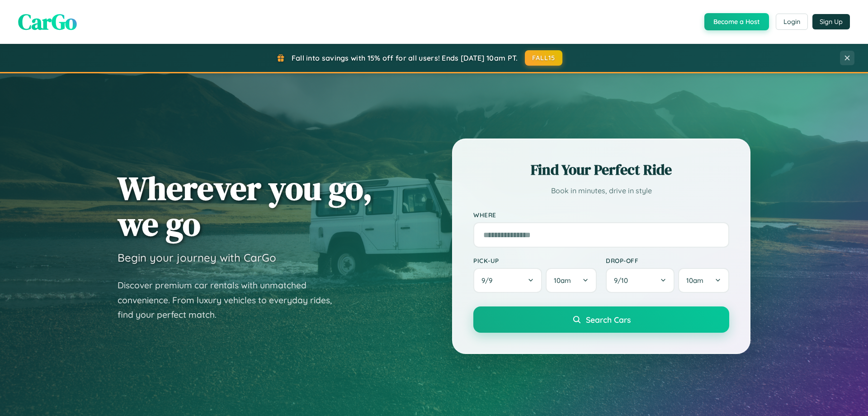 This screenshot has height=416, width=868. Describe the element at coordinates (508, 280) in the screenshot. I see `button: 9/9` at that location.